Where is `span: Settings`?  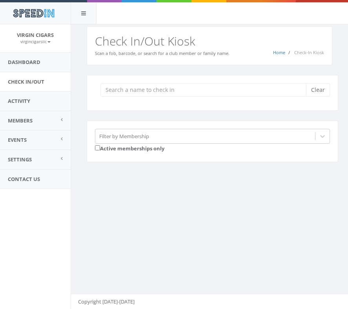
span: Settings is located at coordinates (20, 159).